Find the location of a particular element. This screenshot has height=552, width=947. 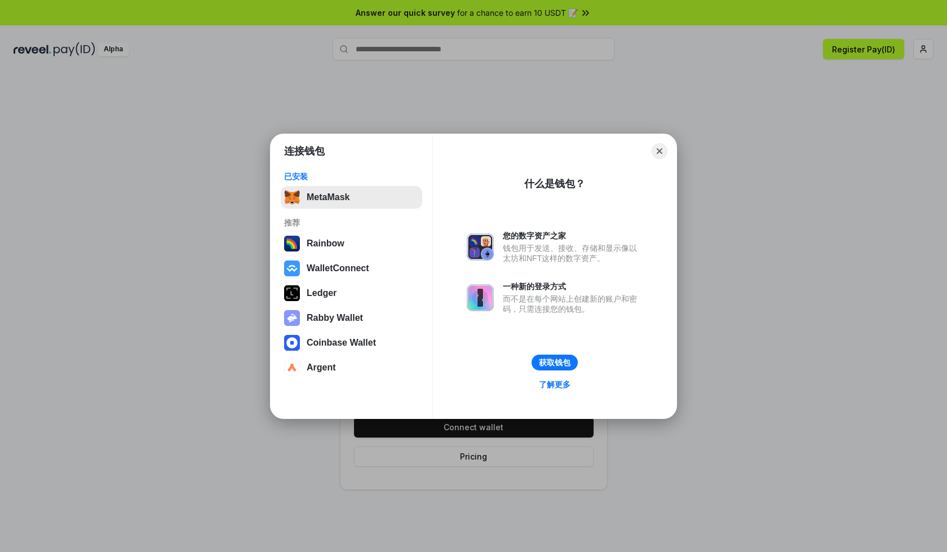

div: 钱包用于发送、接收、存储和显示像以太坊和NFT这样的数字资产。 is located at coordinates (573, 253).